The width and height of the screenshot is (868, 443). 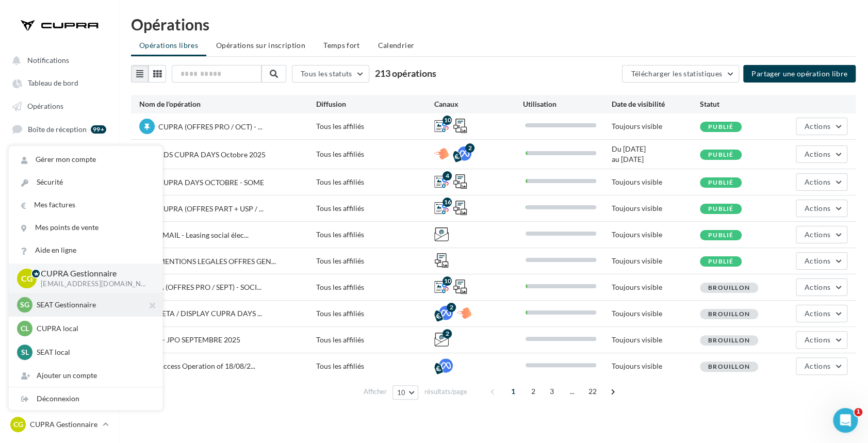 I want to click on span: SG, so click(x=25, y=304).